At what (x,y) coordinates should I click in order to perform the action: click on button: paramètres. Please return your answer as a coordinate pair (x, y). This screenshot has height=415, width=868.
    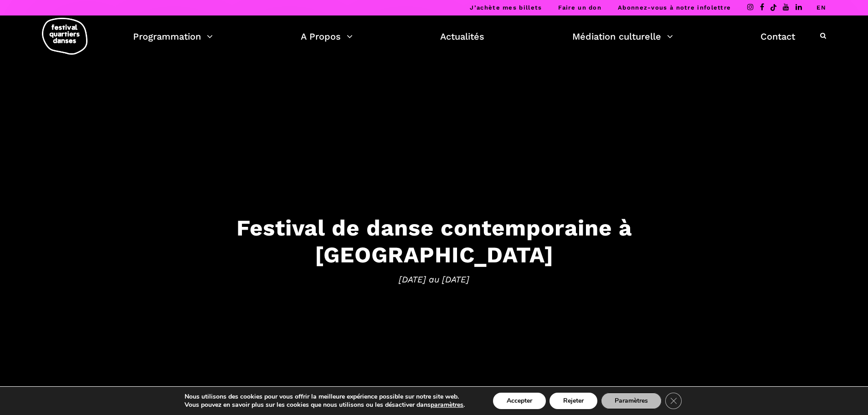
    Looking at the image, I should click on (447, 405).